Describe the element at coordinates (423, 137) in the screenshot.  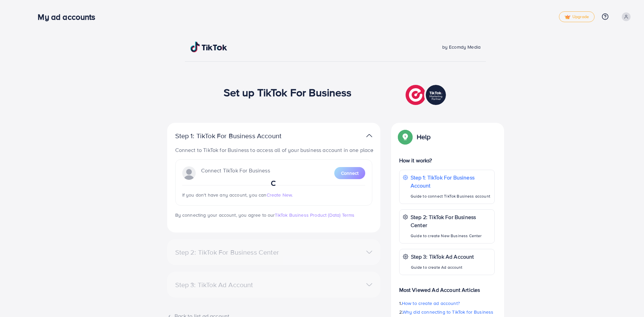
I see `p: Help` at that location.